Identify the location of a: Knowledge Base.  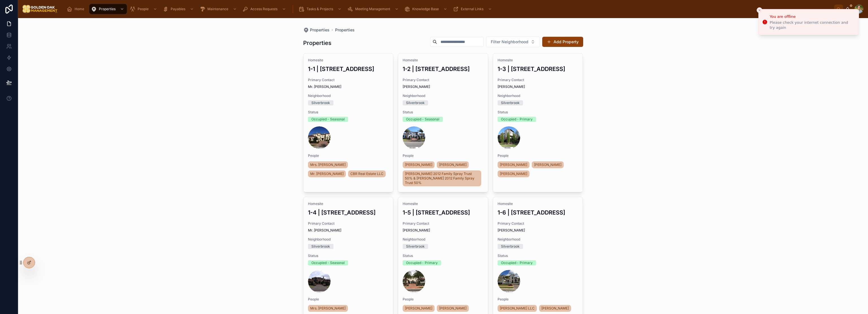
(426, 9).